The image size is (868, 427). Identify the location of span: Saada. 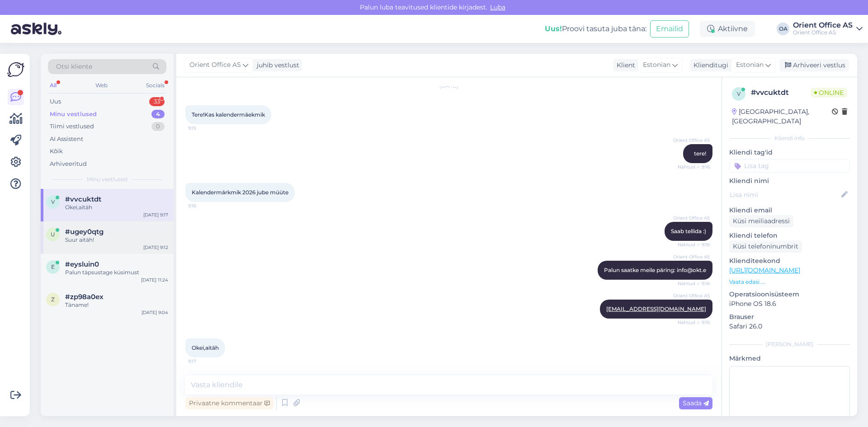
(695, 403).